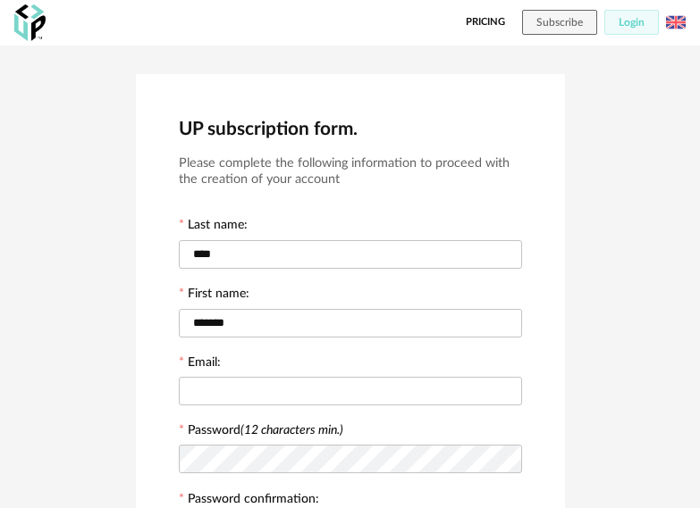  What do you see at coordinates (213, 227) in the screenshot?
I see `label: Last name:` at bounding box center [213, 227].